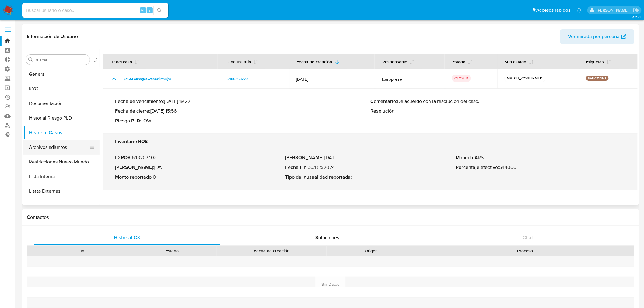  Describe the element at coordinates (160, 10) in the screenshot. I see `button: search-icon` at that location.